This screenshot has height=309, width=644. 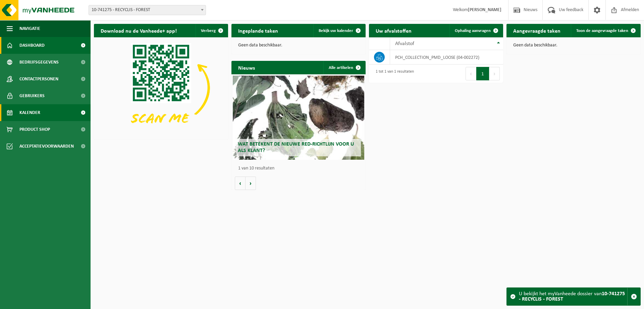 I want to click on button: Vorige, so click(x=240, y=183).